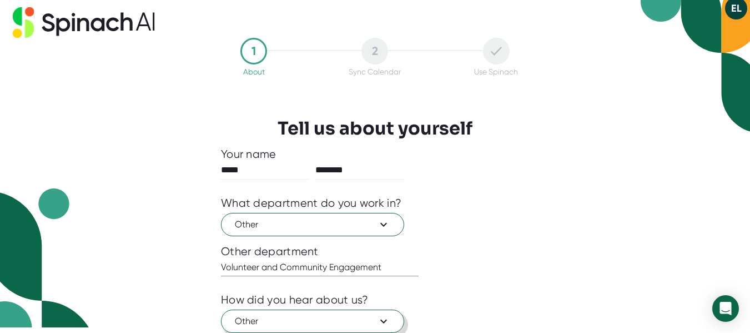  Describe the element at coordinates (375, 51) in the screenshot. I see `div: 2` at that location.